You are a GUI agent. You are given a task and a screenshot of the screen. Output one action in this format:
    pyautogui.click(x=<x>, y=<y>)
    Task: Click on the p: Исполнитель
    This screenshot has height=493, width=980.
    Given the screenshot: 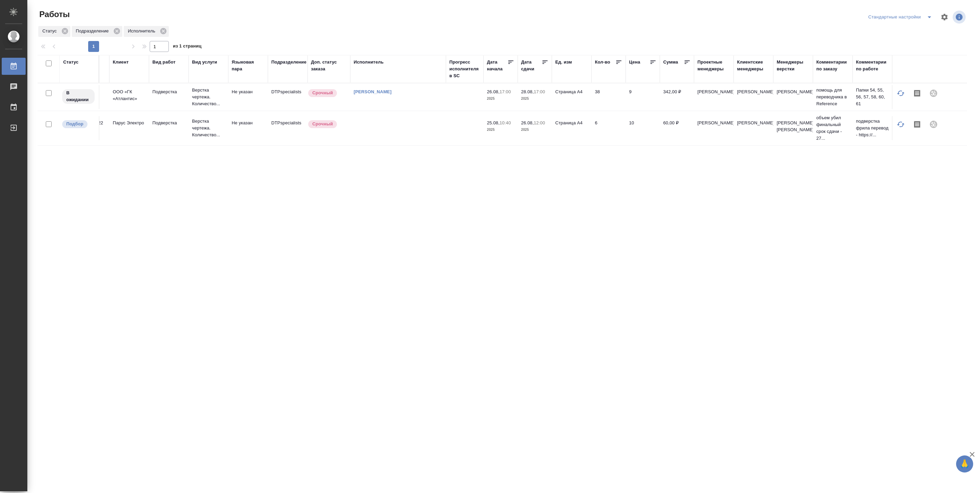 What is the action you would take?
    pyautogui.click(x=142, y=31)
    